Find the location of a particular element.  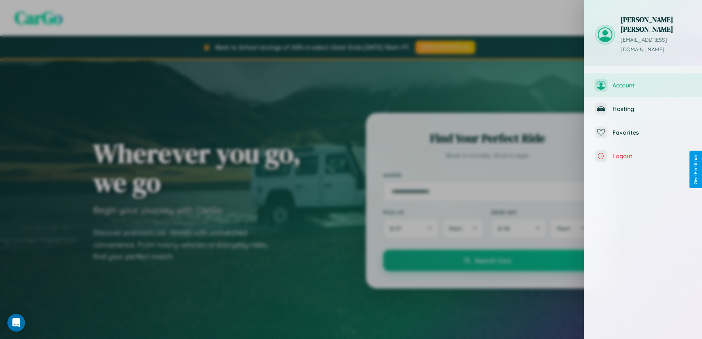

div: Open Intercom Messenger is located at coordinates (16, 323).